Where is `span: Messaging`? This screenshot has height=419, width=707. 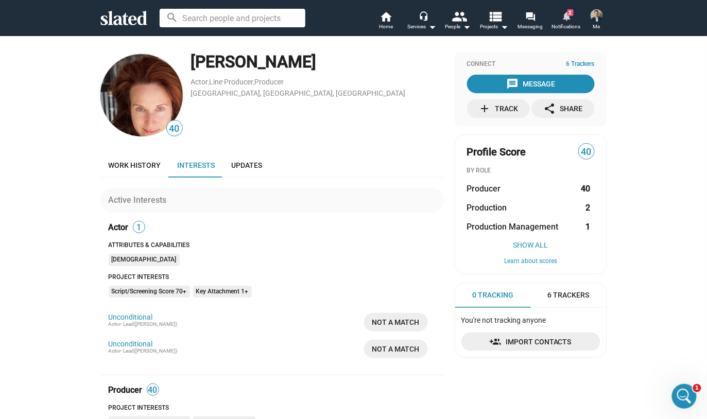 span: Messaging is located at coordinates (530, 27).